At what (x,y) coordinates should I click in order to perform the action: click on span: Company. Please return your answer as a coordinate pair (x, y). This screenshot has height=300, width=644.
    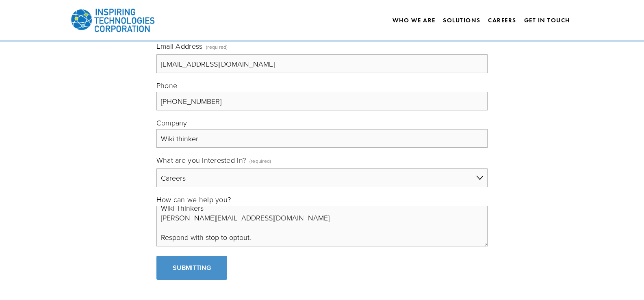
    Looking at the image, I should click on (172, 122).